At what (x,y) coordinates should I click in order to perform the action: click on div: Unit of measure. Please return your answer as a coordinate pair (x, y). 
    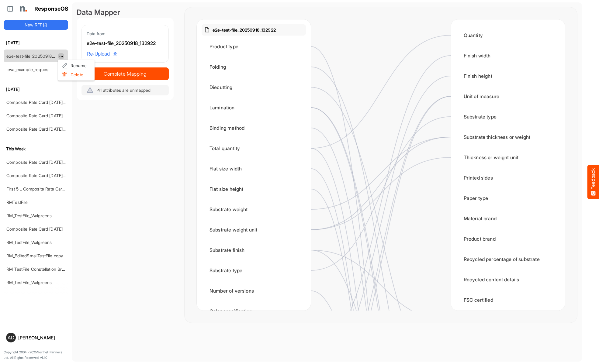
    Looking at the image, I should click on (508, 96).